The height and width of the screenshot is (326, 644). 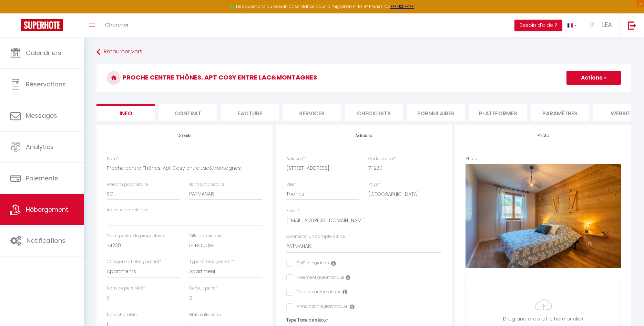 I want to click on label: Nbre chambre, so click(x=121, y=315).